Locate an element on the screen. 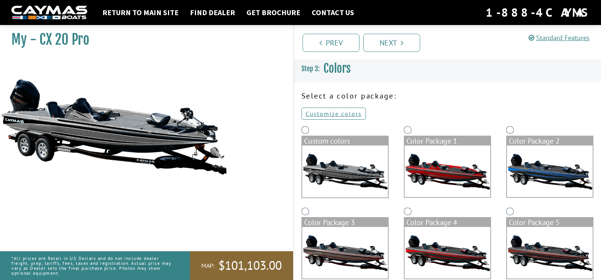 The height and width of the screenshot is (280, 601). p: Select a color package: is located at coordinates (447, 96).